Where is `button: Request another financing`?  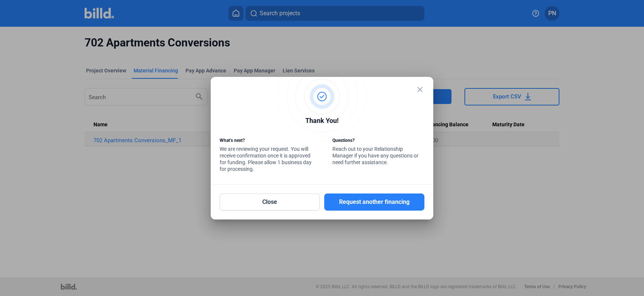 button: Request another financing is located at coordinates (374, 202).